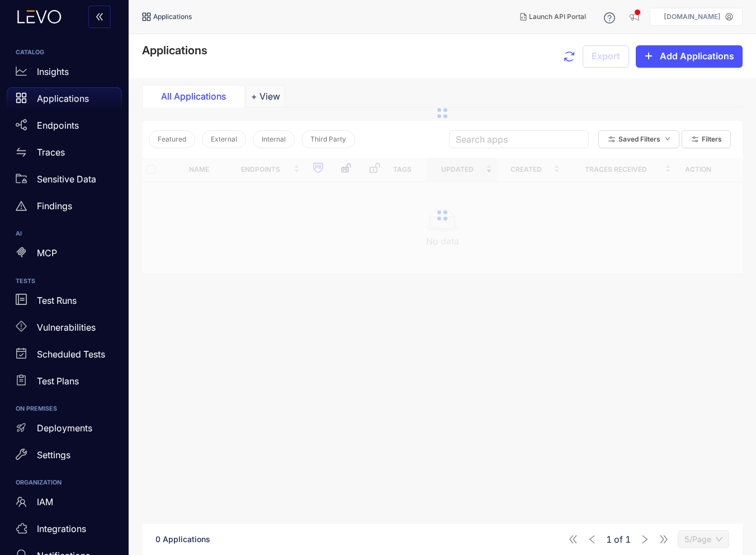 Image resolution: width=756 pixels, height=555 pixels. Describe the element at coordinates (51, 152) in the screenshot. I see `p: Traces` at that location.